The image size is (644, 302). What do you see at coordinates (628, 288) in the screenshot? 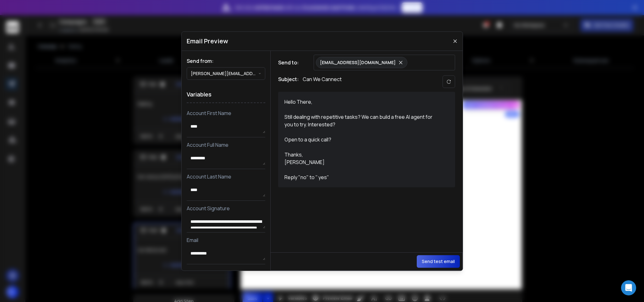
I see `div: Open Intercom Messenger` at bounding box center [628, 288].